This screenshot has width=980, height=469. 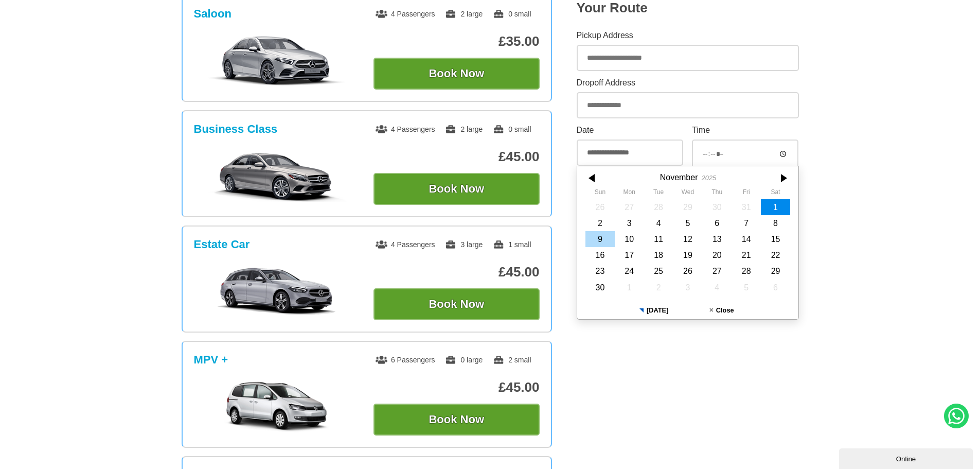 What do you see at coordinates (688, 36) in the screenshot?
I see `label: Pickup Address` at bounding box center [688, 36].